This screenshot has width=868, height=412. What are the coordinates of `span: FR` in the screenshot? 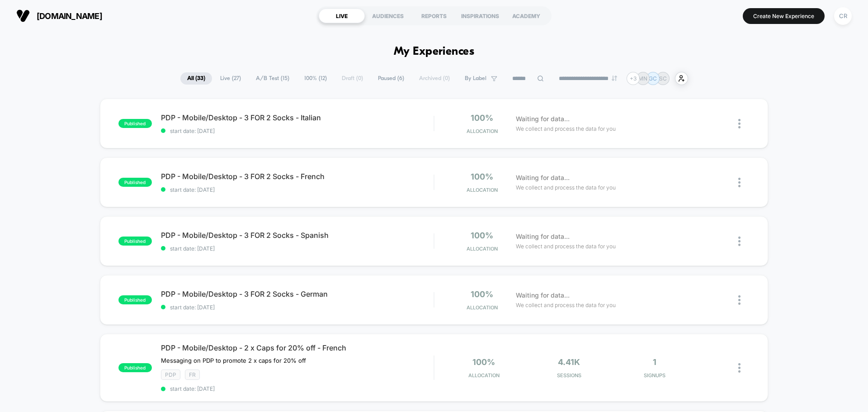 It's located at (192, 374).